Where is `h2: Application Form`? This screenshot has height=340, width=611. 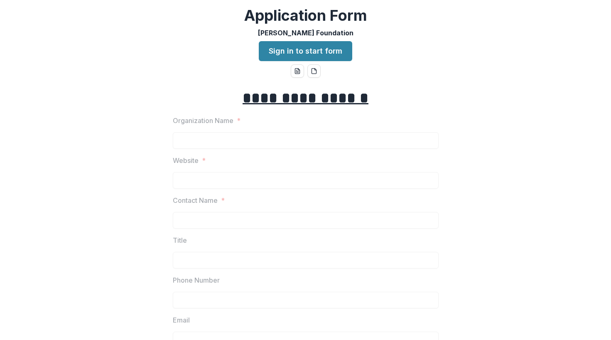
h2: Application Form is located at coordinates (306, 15).